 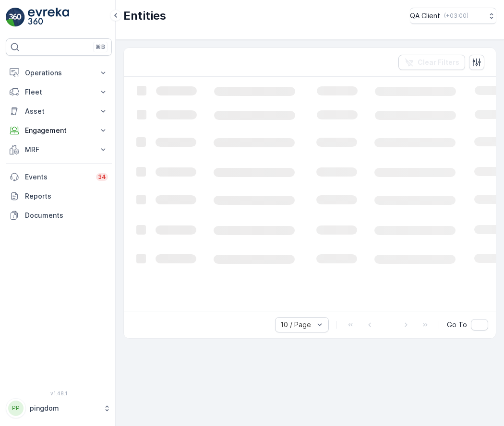 I want to click on button: Clear Filters, so click(x=431, y=62).